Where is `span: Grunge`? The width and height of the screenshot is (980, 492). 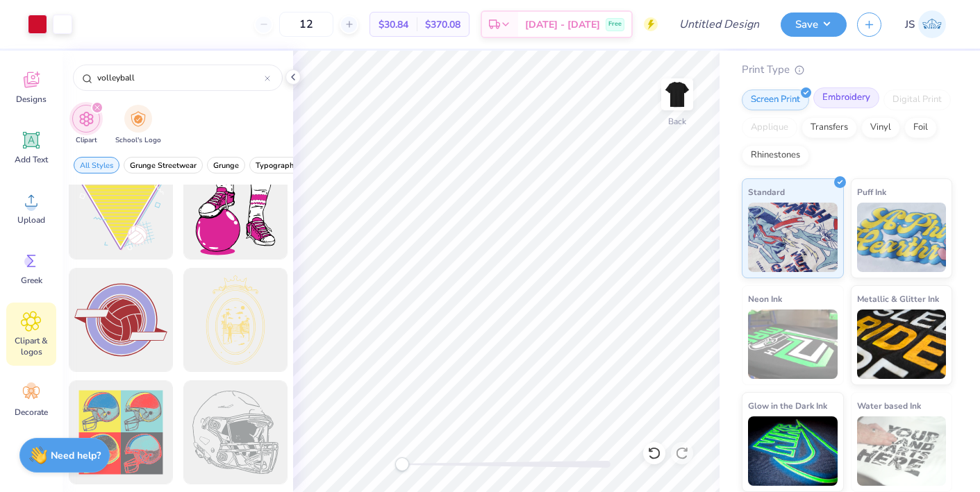
span: Grunge is located at coordinates (225, 166).